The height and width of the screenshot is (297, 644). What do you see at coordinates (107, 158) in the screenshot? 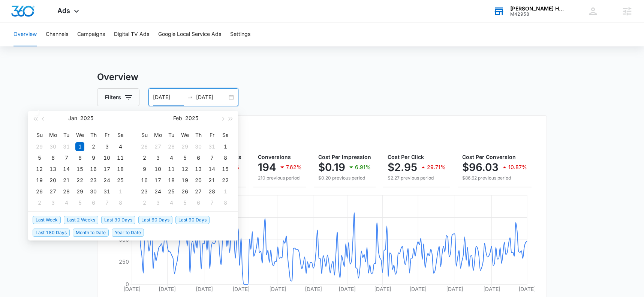
I see `td: 2025-01-10` at bounding box center [107, 158].